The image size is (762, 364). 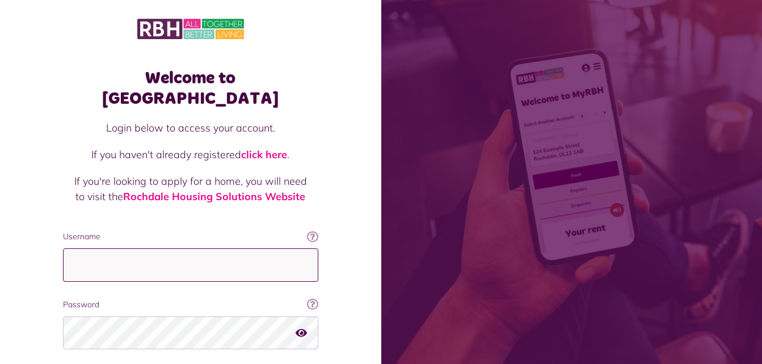 What do you see at coordinates (191, 237) in the screenshot?
I see `label: Username` at bounding box center [191, 237].